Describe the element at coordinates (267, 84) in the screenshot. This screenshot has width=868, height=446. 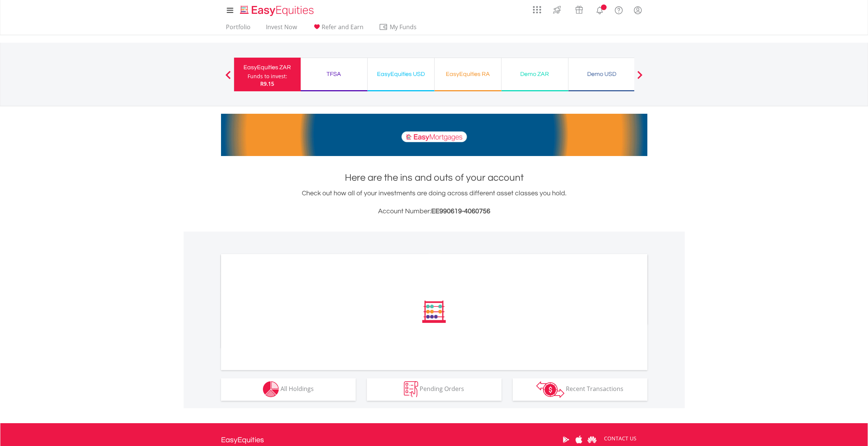
I see `span: R9.15` at that location.